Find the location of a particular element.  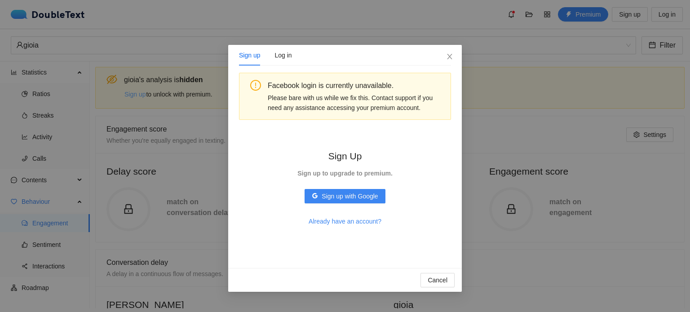

span: exclamation-circle is located at coordinates (256, 85).